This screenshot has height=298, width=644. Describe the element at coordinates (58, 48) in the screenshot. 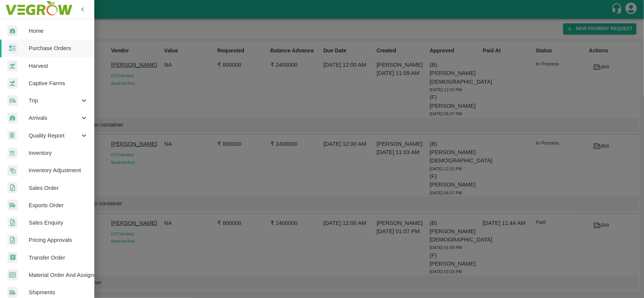

I see `span: Purchase Orders` at that location.